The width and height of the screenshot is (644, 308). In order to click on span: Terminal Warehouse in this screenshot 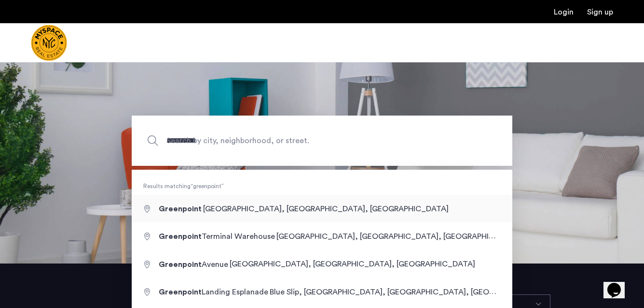, I will do `click(218, 236)`.